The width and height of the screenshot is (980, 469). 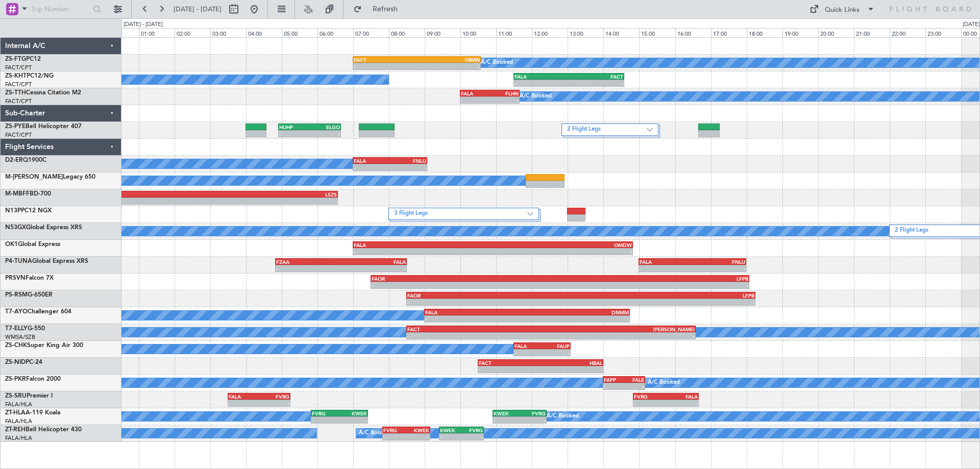 What do you see at coordinates (622, 32) in the screenshot?
I see `div: 14:00` at bounding box center [622, 32].